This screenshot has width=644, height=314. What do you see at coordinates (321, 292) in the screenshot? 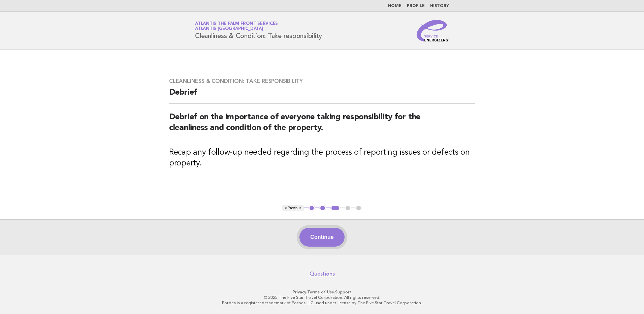
I see `a: Terms of Use` at bounding box center [321, 292].